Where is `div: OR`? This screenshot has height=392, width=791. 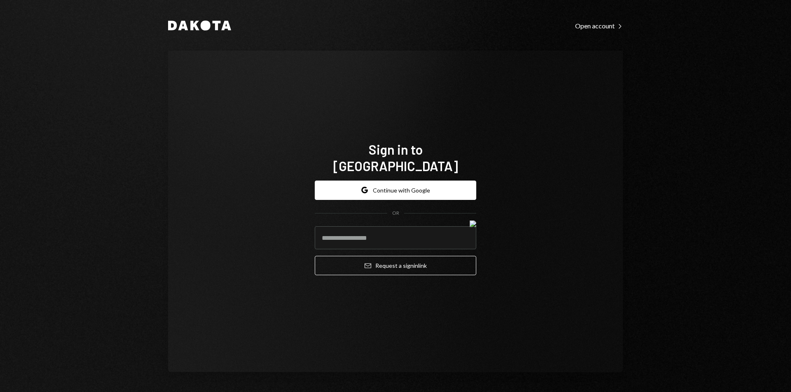 div: OR is located at coordinates (395, 213).